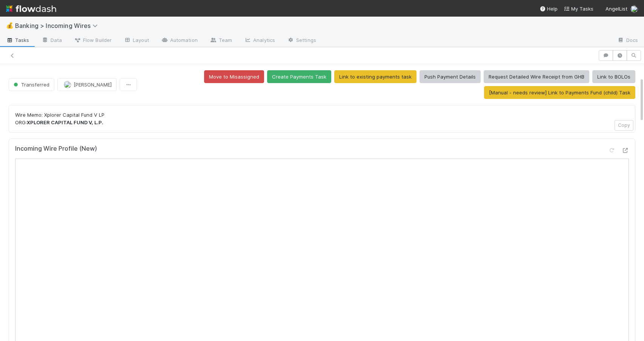 This screenshot has width=644, height=341. Describe the element at coordinates (179, 40) in the screenshot. I see `a: Automation` at that location.